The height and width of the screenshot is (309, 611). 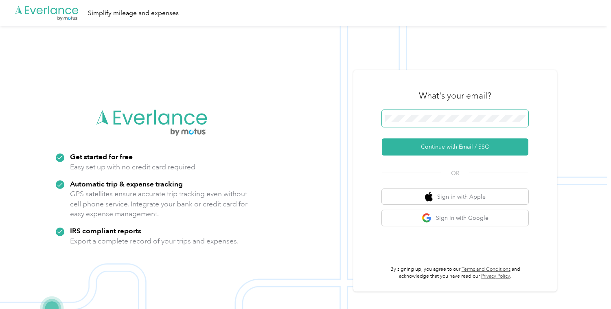 What do you see at coordinates (429, 197) in the screenshot?
I see `img: apple logo` at bounding box center [429, 197].